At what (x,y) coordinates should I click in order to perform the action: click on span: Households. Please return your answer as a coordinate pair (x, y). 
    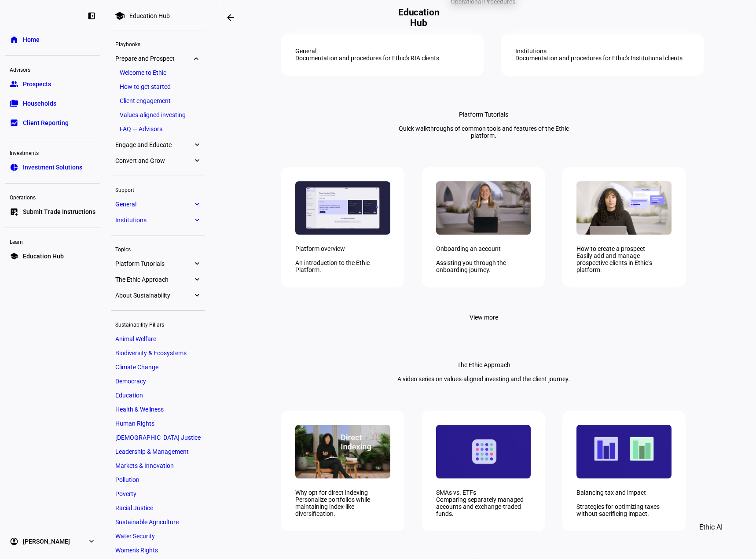
    Looking at the image, I should click on (40, 104).